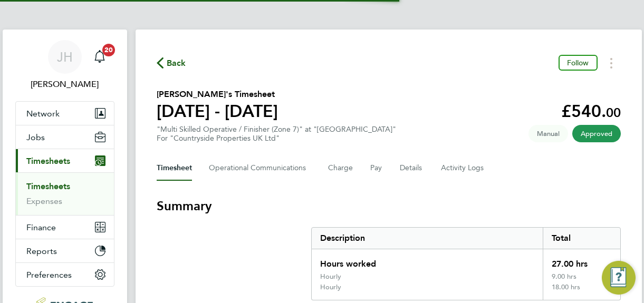 This screenshot has height=303, width=644. What do you see at coordinates (578, 63) in the screenshot?
I see `button: Follow` at bounding box center [578, 63].